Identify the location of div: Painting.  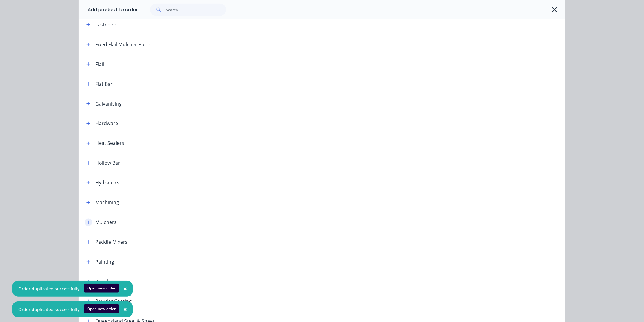
(105, 262).